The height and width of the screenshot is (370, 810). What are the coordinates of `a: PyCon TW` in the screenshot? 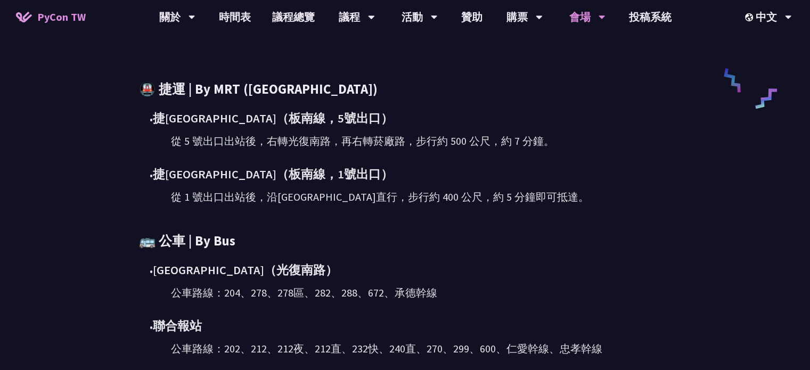 It's located at (51, 17).